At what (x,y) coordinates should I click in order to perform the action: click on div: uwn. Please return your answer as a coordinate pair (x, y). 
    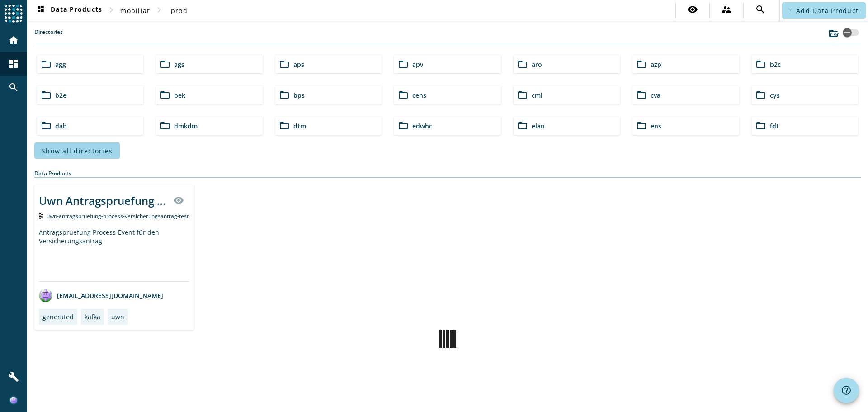
    Looking at the image, I should click on (117, 316).